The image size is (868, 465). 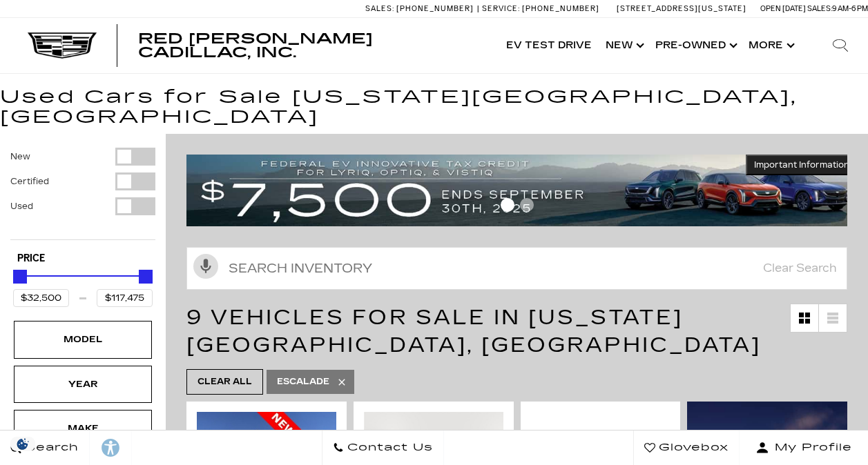 I want to click on span: Go to slide 1, so click(x=508, y=205).